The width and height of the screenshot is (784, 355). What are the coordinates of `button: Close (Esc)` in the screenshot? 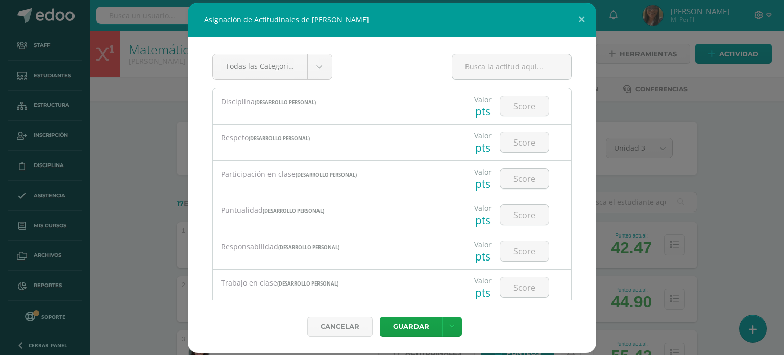 It's located at (581, 20).